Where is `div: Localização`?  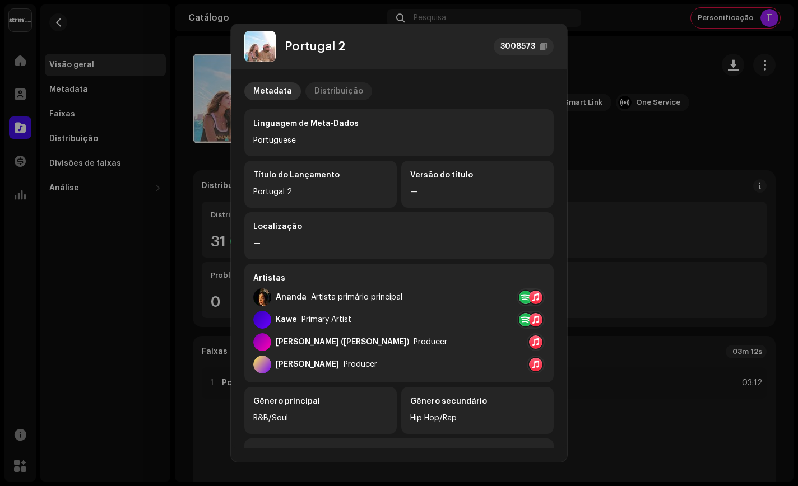 div: Localização is located at coordinates (399, 227).